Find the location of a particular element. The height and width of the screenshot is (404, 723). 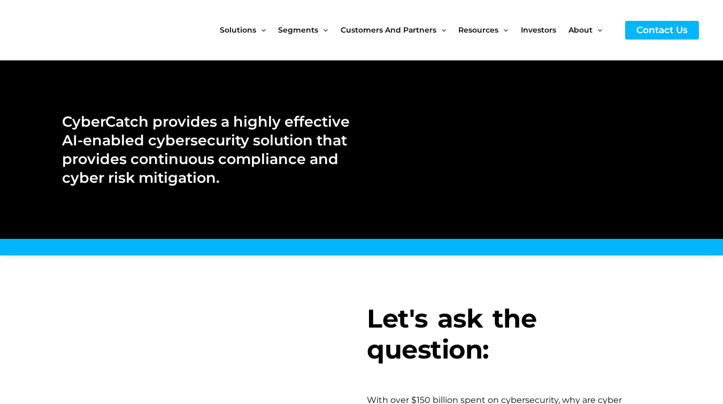

img: CyberCatch is located at coordinates (83, 30).